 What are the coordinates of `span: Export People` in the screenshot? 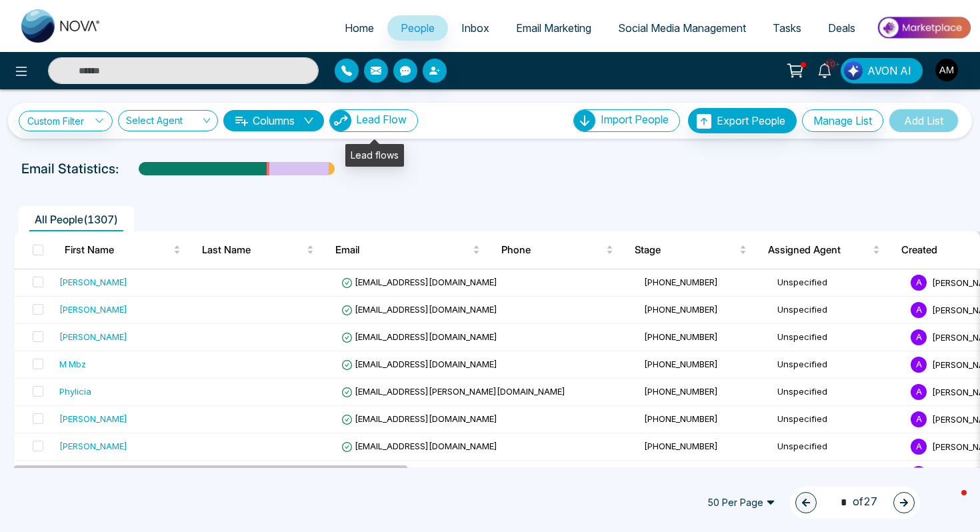 It's located at (751, 120).